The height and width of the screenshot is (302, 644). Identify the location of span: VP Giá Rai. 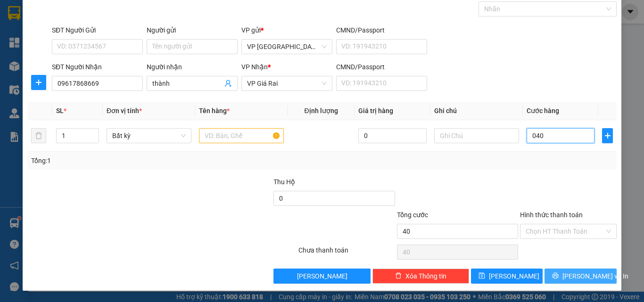
(286, 83).